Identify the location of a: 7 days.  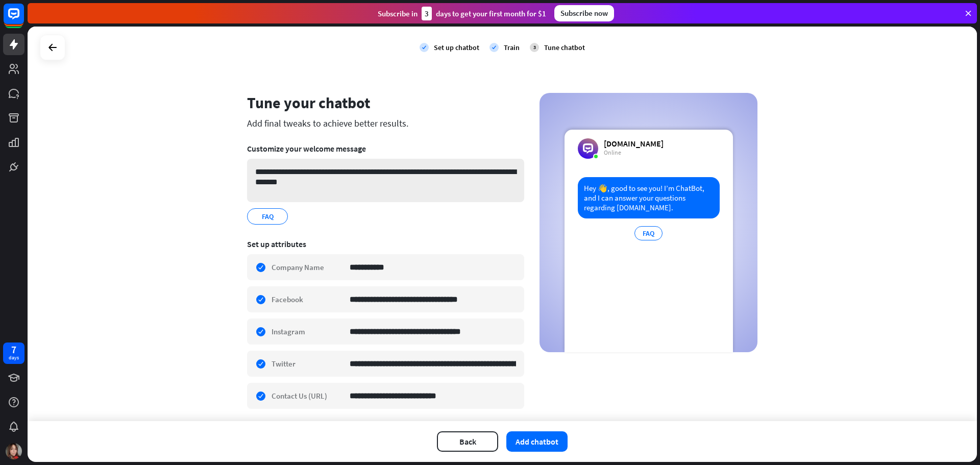
(14, 353).